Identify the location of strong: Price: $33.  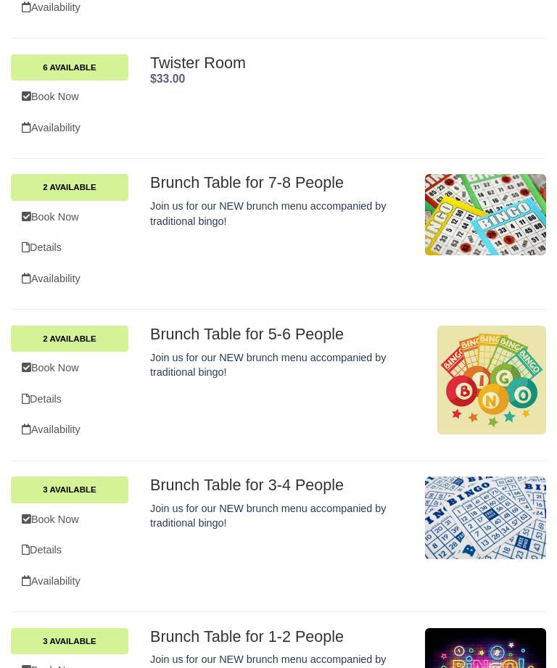
(168, 79).